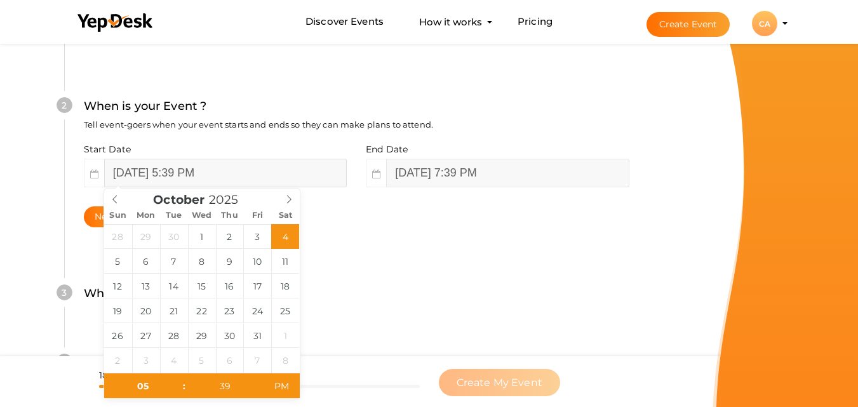 The image size is (858, 407). Describe the element at coordinates (344, 22) in the screenshot. I see `a: Discover Events` at that location.